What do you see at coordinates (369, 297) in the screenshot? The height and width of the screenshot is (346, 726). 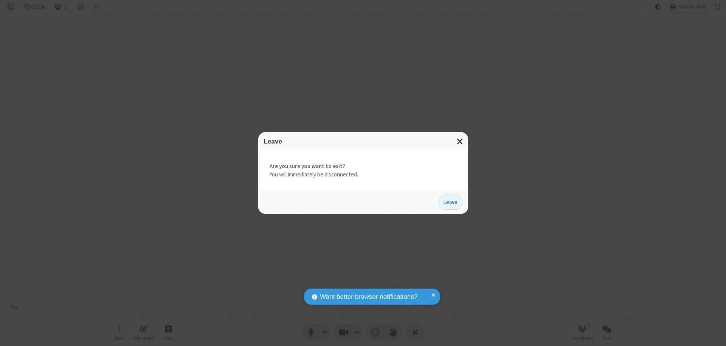 I see `span: Want better browser notifications?` at bounding box center [369, 297].